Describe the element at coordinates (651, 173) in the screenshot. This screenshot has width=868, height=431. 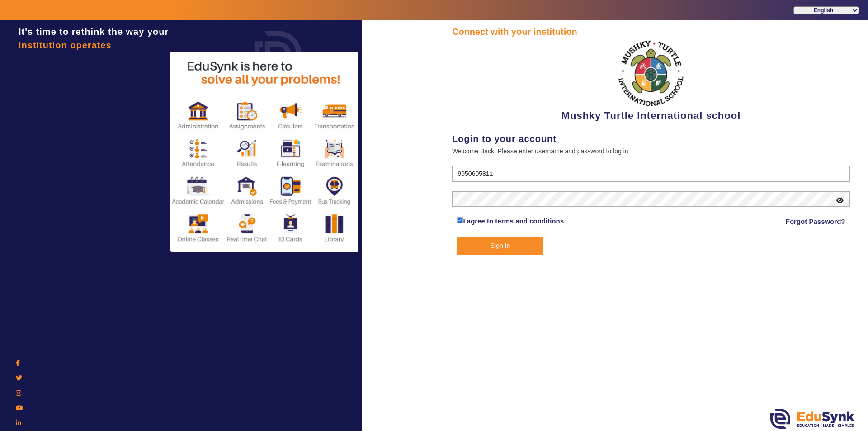
I see `input: User Name` at that location.